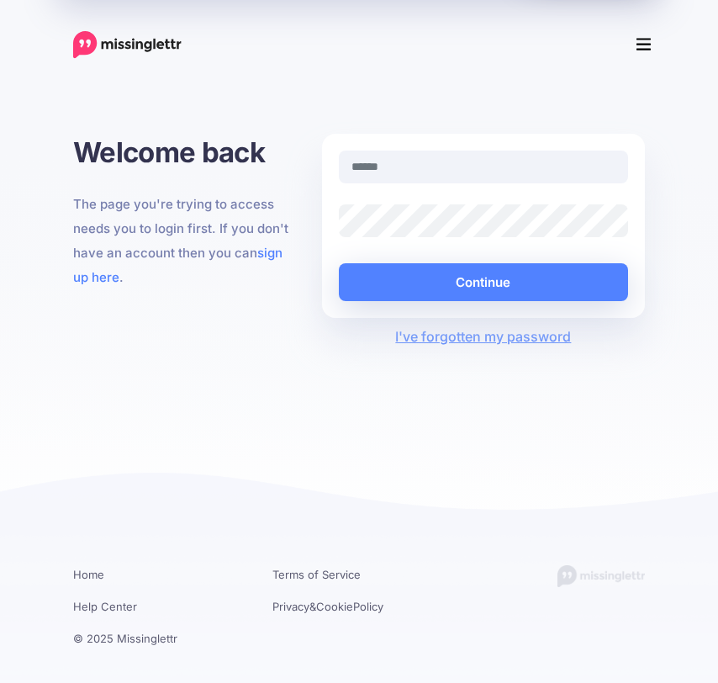 This screenshot has width=718, height=683. Describe the element at coordinates (359, 606) in the screenshot. I see `li: & Policy` at that location.